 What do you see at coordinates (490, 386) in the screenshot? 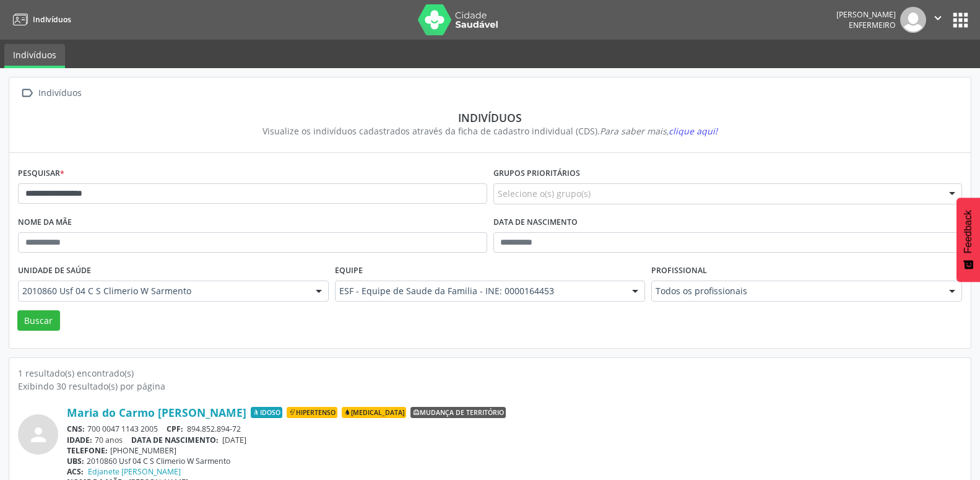
I see `div: Exibindo 30 resultado(s) por página` at bounding box center [490, 386].